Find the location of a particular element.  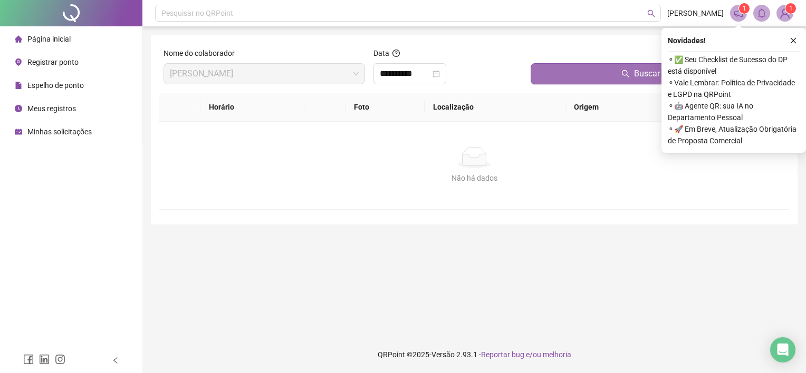

div: Open Intercom Messenger is located at coordinates (783, 350).